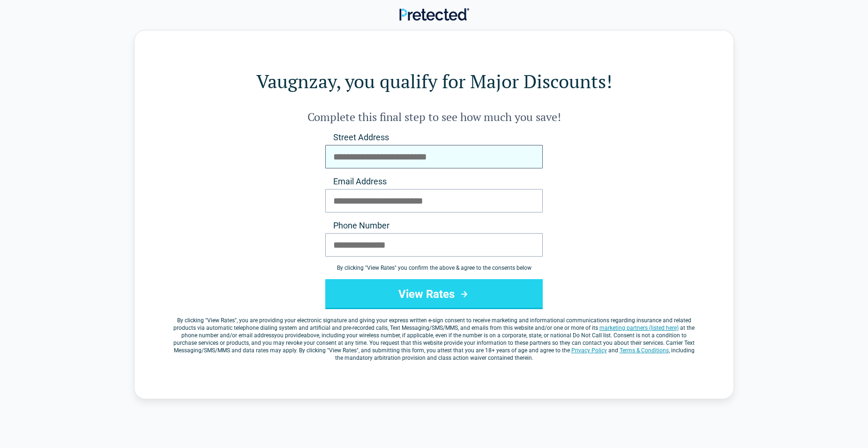 Image resolution: width=868 pixels, height=448 pixels. I want to click on h2: Complete this final step to see how much you save!, so click(434, 117).